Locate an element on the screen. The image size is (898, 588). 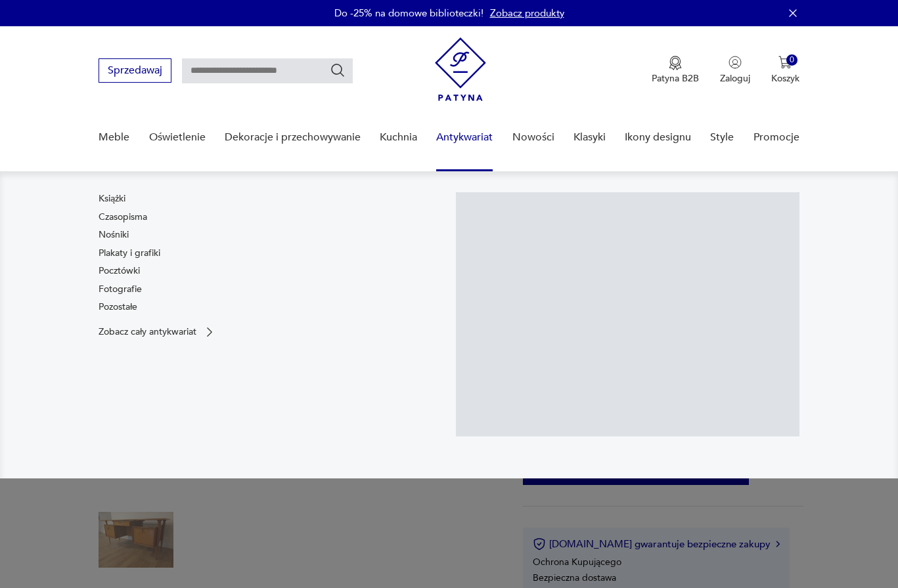
a: Promocje is located at coordinates (776, 137).